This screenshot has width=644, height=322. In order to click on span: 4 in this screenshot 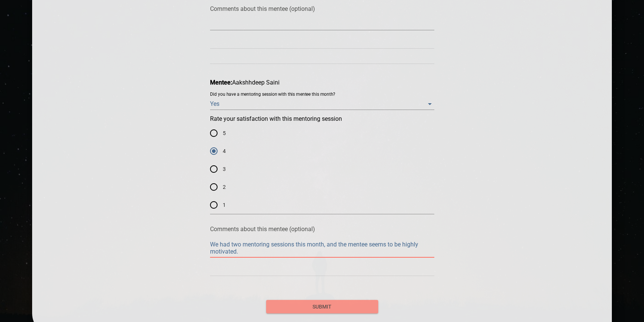, I will do `click(224, 151)`.